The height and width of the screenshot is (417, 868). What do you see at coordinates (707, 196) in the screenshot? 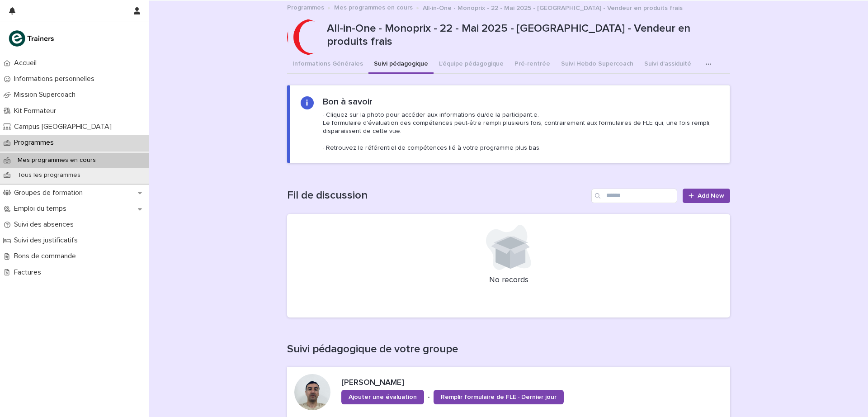
I see `a: Add New` at bounding box center [707, 196].